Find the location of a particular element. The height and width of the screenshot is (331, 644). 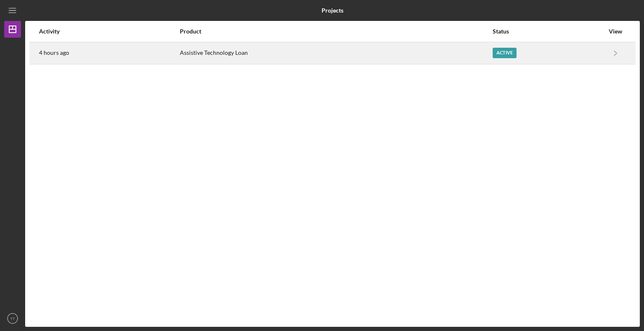

div: Status is located at coordinates (548, 31).